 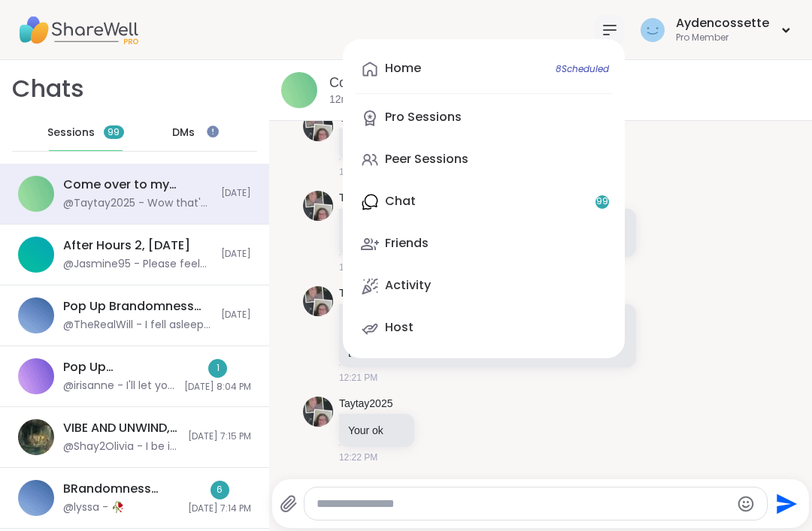 What do you see at coordinates (483, 160) in the screenshot?
I see `a: Peer Sessions` at bounding box center [483, 160].